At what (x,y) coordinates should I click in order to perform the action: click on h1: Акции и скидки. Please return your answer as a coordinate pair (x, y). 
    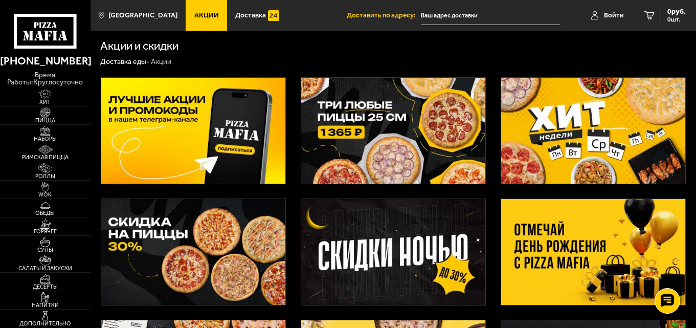
    Looking at the image, I should click on (139, 46).